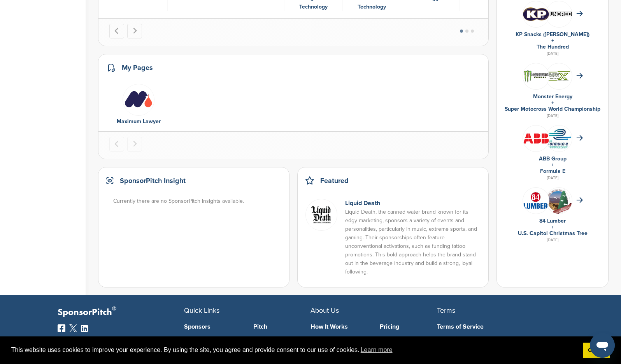 This screenshot has width=621, height=364. Describe the element at coordinates (202, 310) in the screenshot. I see `span: Quick Links` at that location.